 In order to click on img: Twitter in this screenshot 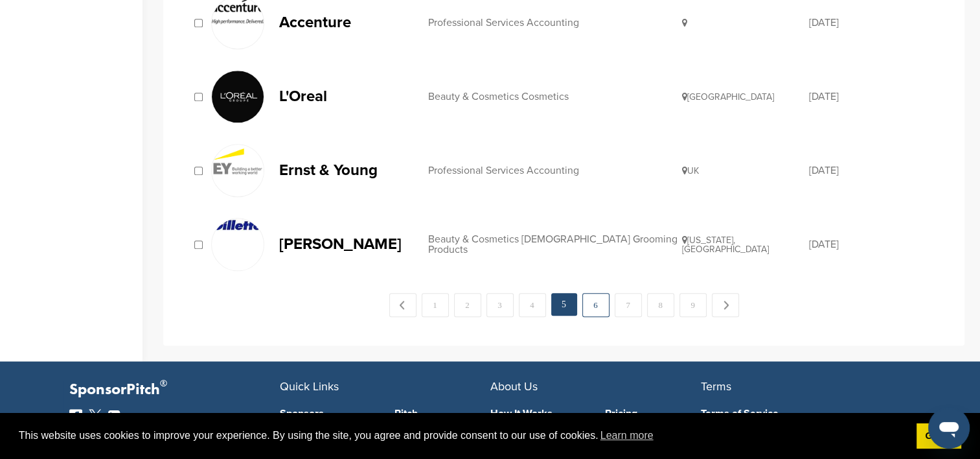, I will do `click(95, 415)`.